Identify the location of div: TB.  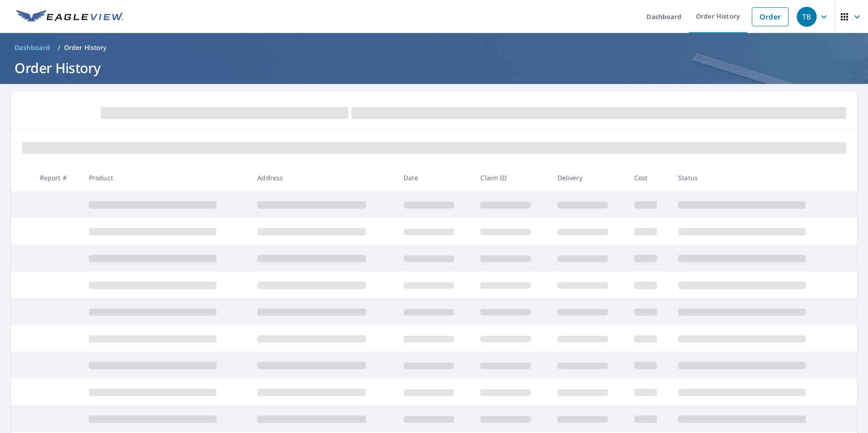
(807, 17).